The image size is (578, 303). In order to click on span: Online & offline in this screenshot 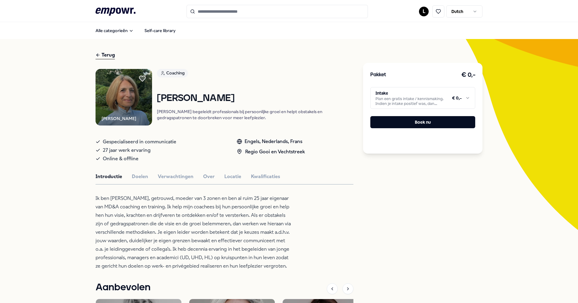, I will do `click(121, 159)`.